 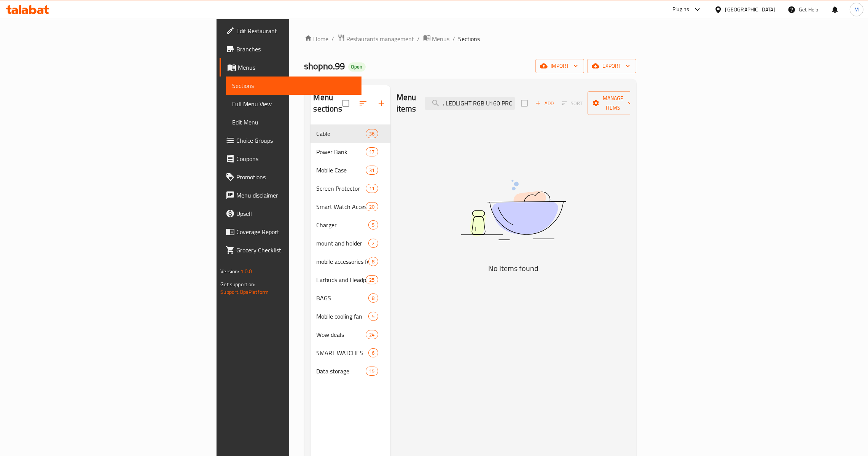 What do you see at coordinates (238, 284) in the screenshot?
I see `span: Get support on:` at bounding box center [238, 284].